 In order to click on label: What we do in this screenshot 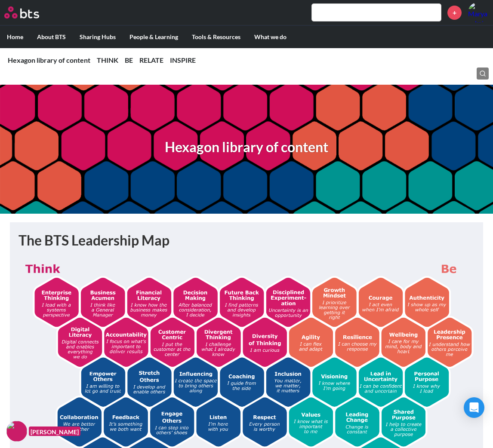, I will do `click(270, 37)`.